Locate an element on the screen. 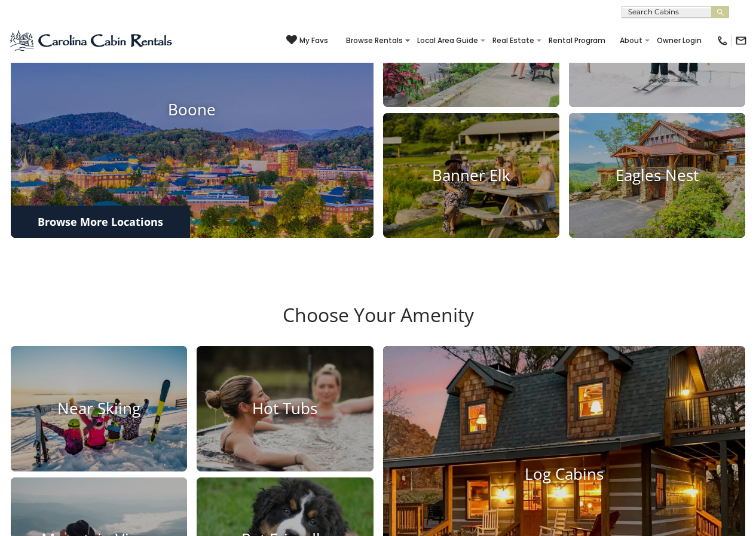 The width and height of the screenshot is (756, 536). a: My Favs is located at coordinates (308, 40).